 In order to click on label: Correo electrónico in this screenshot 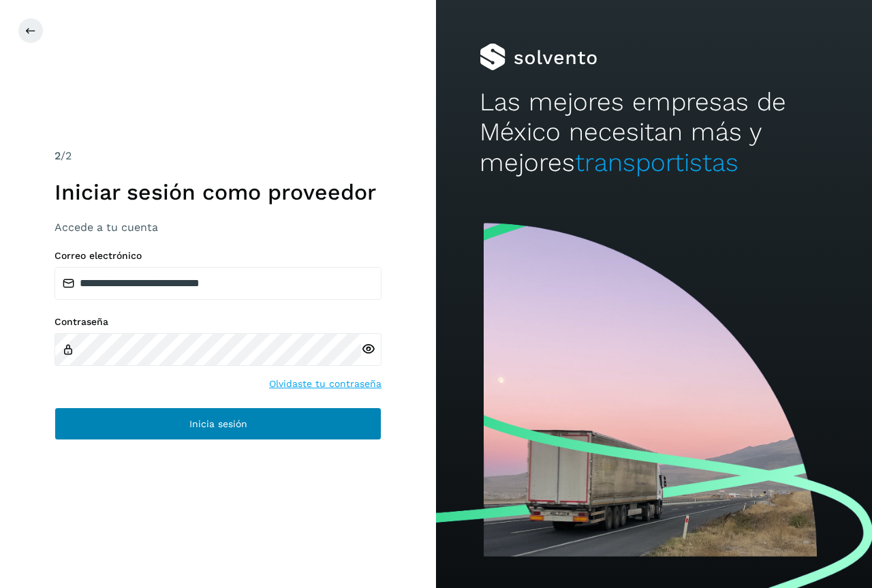, I will do `click(218, 255)`.